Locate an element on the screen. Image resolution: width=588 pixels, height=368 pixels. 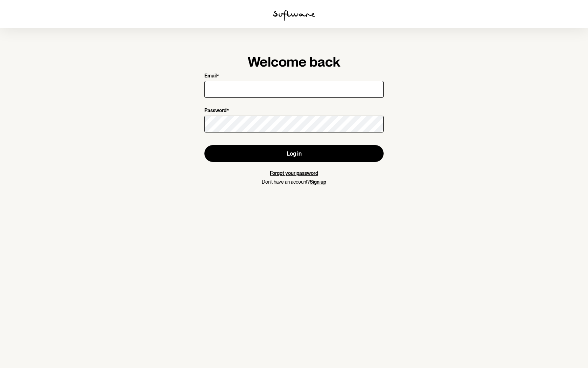
p: Don't have an account? is located at coordinates (294, 182).